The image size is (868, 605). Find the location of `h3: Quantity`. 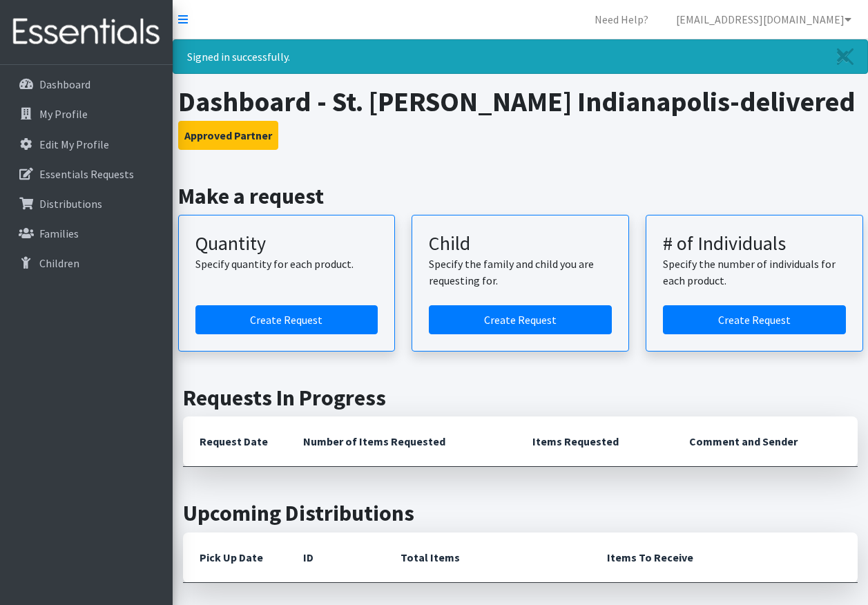

h3: Quantity is located at coordinates (286, 244).